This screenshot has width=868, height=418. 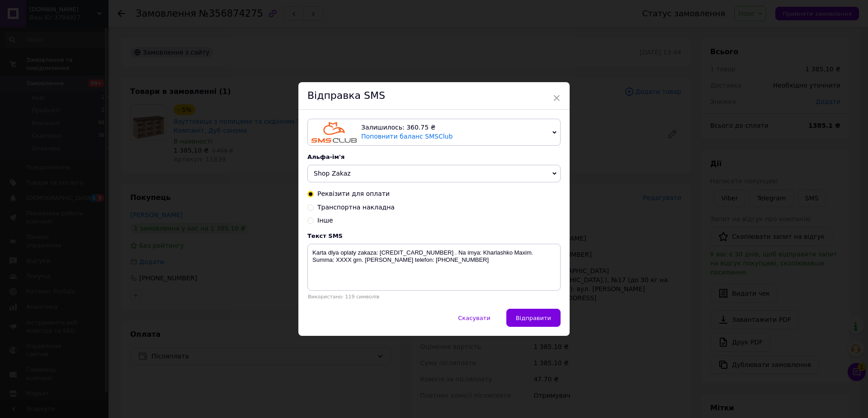 I want to click on span: Альфа-ім'я, so click(x=326, y=157).